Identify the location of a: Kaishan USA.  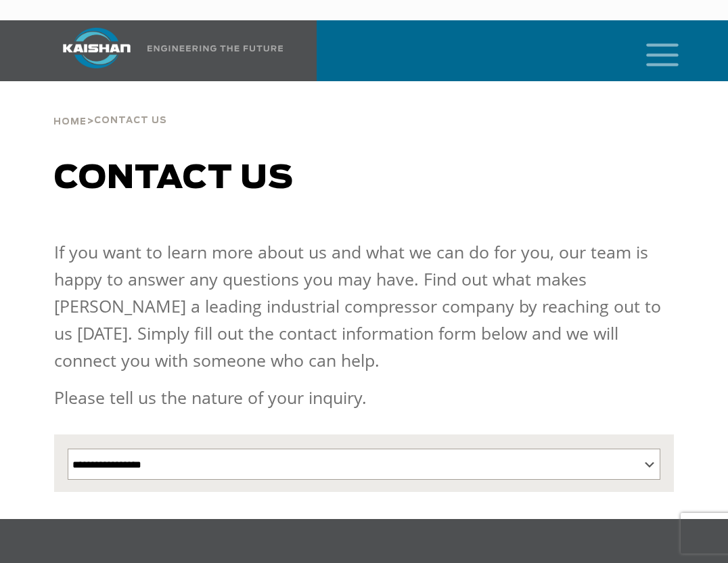
(166, 50).